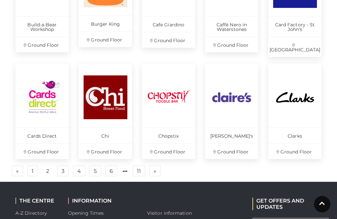 The height and width of the screenshot is (219, 337). Describe the element at coordinates (231, 26) in the screenshot. I see `p: Caffè Nero in Waterstones` at that location.